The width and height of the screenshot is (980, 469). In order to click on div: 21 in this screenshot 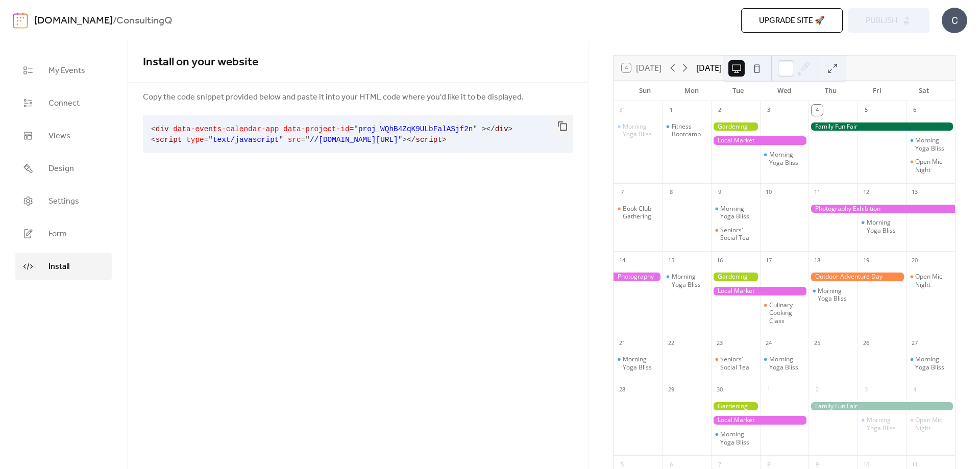, I will do `click(622, 343)`.